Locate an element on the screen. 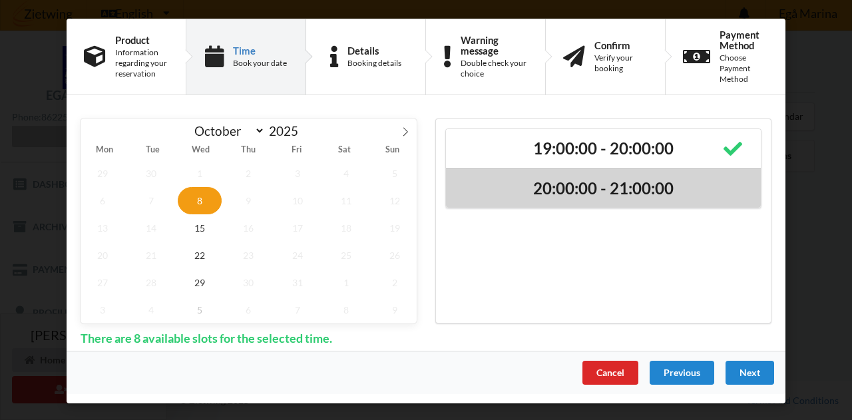  span: November 2, 2025 is located at coordinates (395, 282).